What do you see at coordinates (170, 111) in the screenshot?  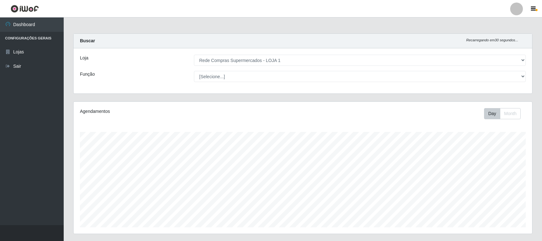 I see `div: Agendamentos` at bounding box center [170, 111].